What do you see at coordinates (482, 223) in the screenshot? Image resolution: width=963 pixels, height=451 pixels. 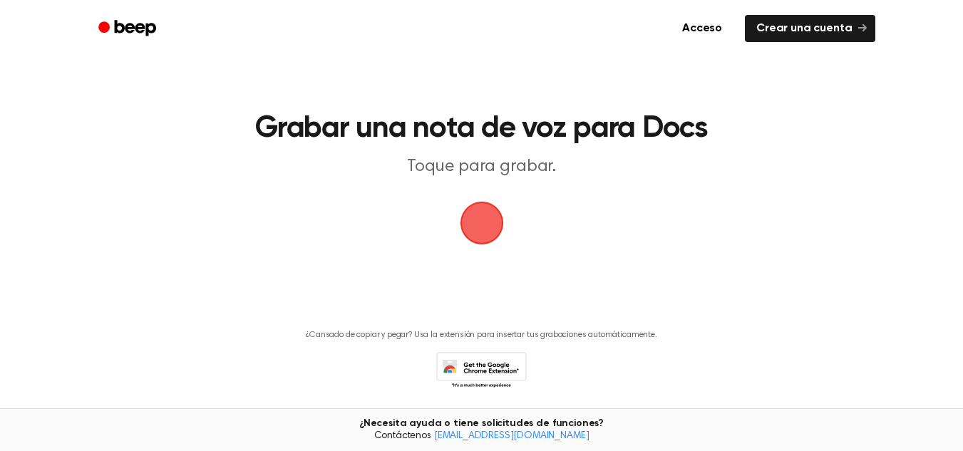 I see `img: Logotipo de Beep` at bounding box center [482, 223].